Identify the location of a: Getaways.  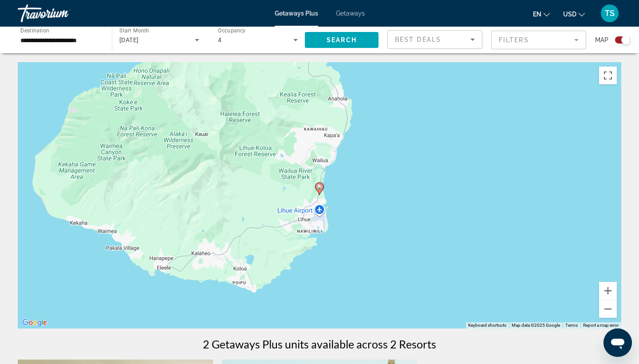
(350, 13).